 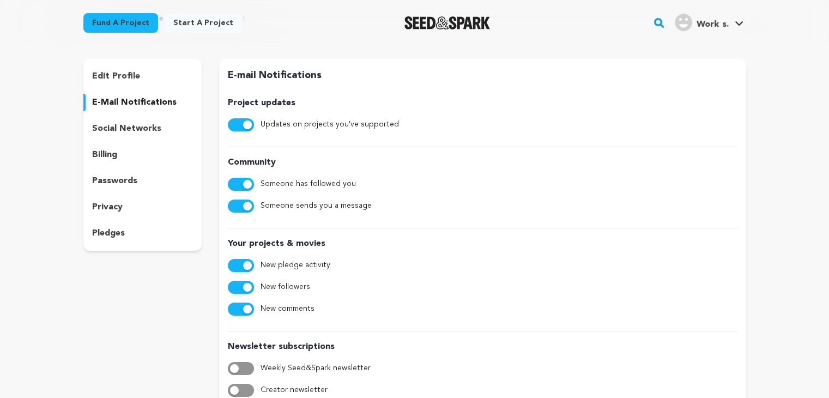 I want to click on p: passwords, so click(x=114, y=181).